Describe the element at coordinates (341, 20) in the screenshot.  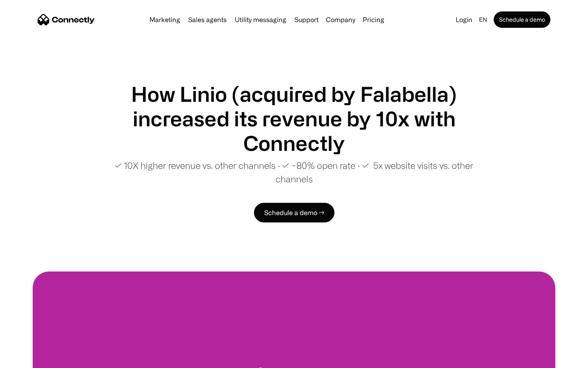
I see `div: Company` at that location.